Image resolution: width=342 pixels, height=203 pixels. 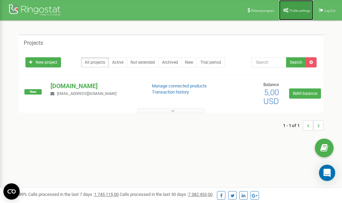 What do you see at coordinates (293, 125) in the screenshot?
I see `span: 1 - 1 of 1` at bounding box center [293, 125].